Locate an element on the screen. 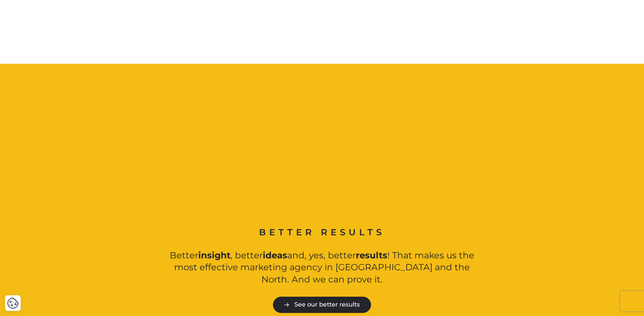 This screenshot has height=316, width=644. button: Cookie Settings is located at coordinates (13, 303).